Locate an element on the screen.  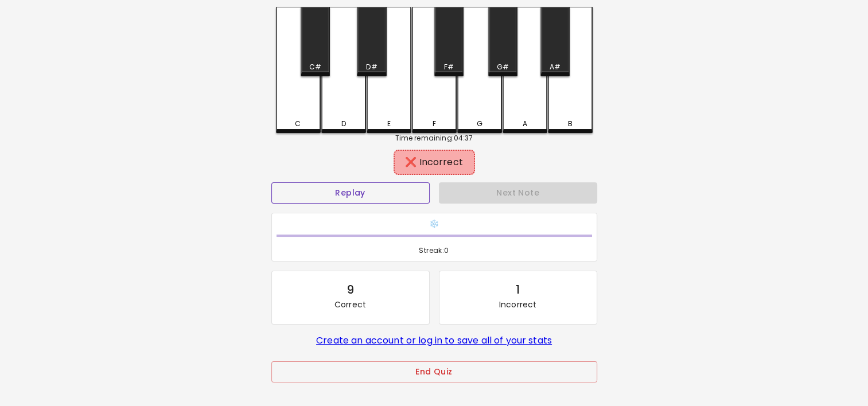
button: End Quiz is located at coordinates (434, 371).